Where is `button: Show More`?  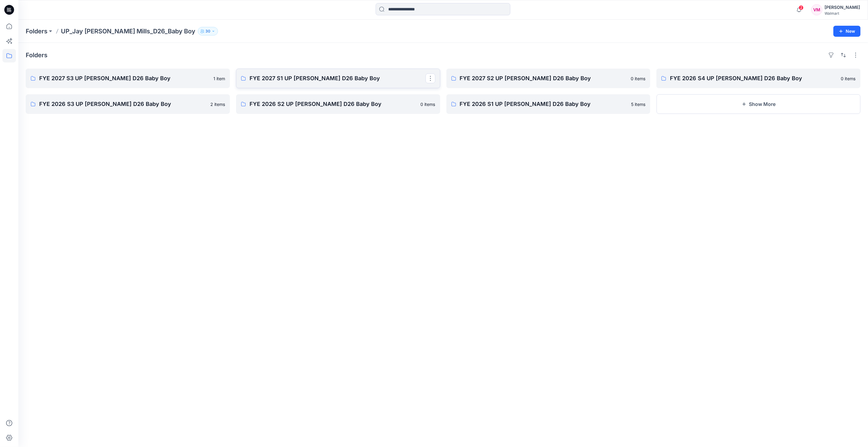
button: Show More is located at coordinates (758, 104).